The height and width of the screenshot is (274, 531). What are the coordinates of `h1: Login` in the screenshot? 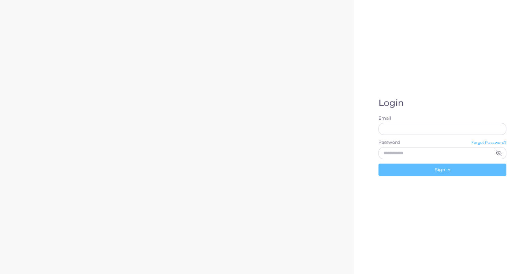 It's located at (443, 103).